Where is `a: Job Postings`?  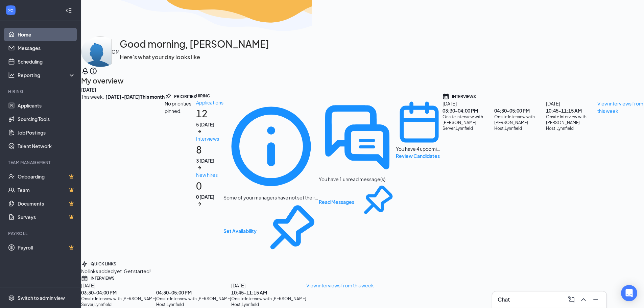
a: Job Postings is located at coordinates (46, 132).